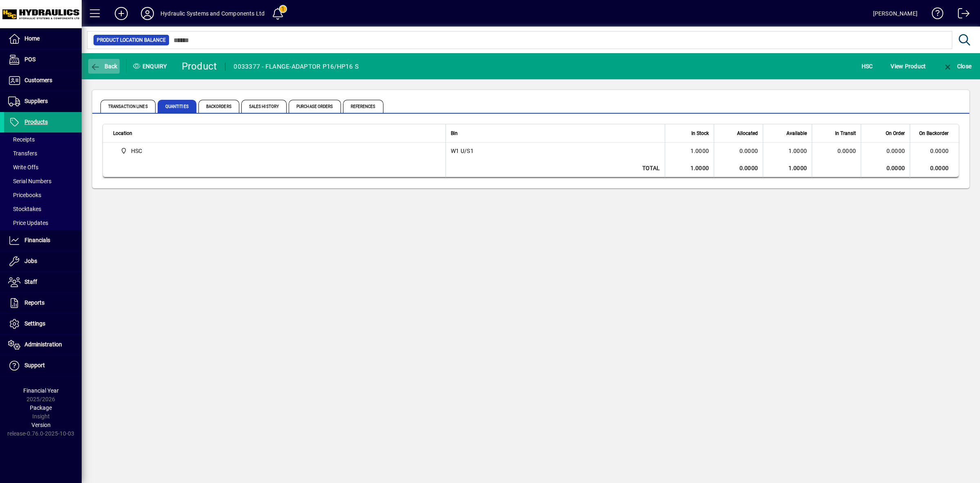  I want to click on span: On Order, so click(895, 133).